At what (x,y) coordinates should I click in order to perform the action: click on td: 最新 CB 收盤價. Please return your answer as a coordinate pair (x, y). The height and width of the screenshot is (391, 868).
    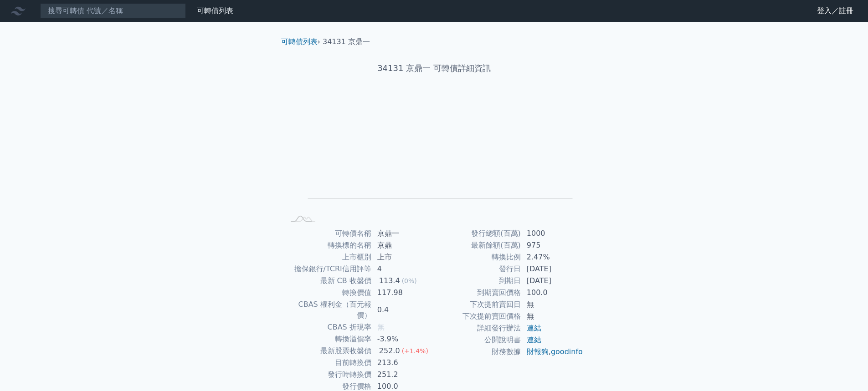
    Looking at the image, I should click on (328, 281).